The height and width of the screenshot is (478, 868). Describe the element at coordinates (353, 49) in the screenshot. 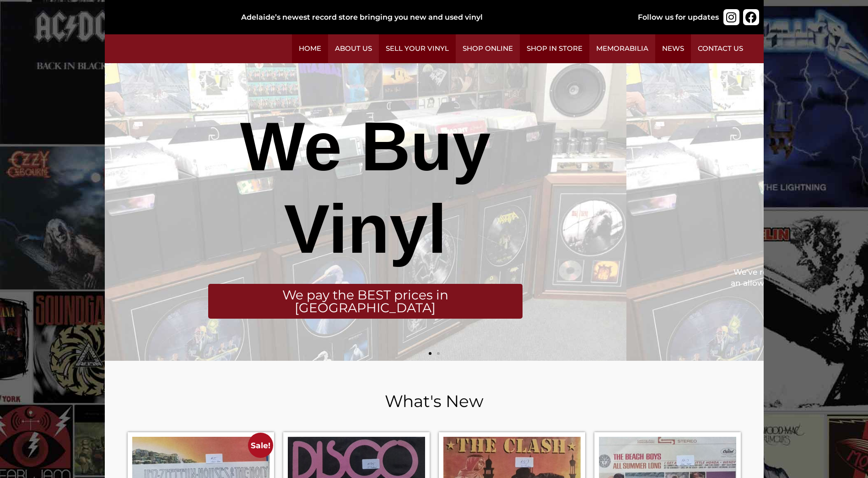

I see `a: About Us` at that location.